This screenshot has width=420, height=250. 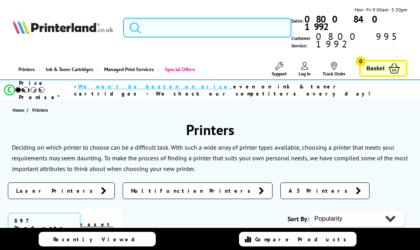 What do you see at coordinates (61, 191) in the screenshot?
I see `a: Laser Printers` at bounding box center [61, 191].